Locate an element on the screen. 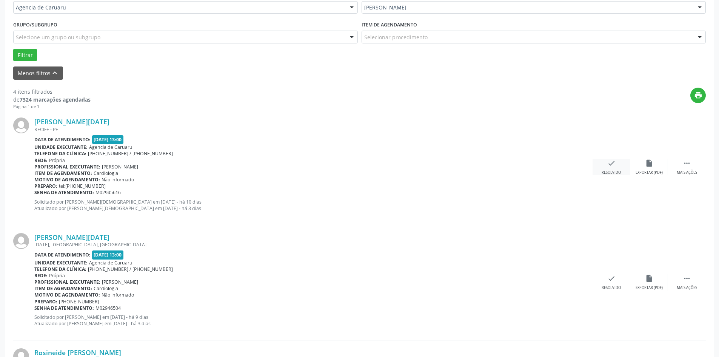  div: de is located at coordinates (52, 99).